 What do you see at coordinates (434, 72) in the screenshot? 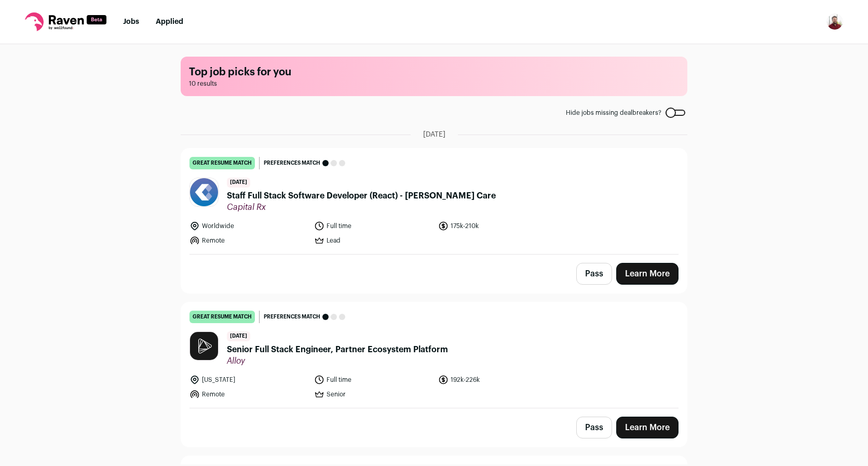
I see `h1: Top job picks for you` at bounding box center [434, 72].